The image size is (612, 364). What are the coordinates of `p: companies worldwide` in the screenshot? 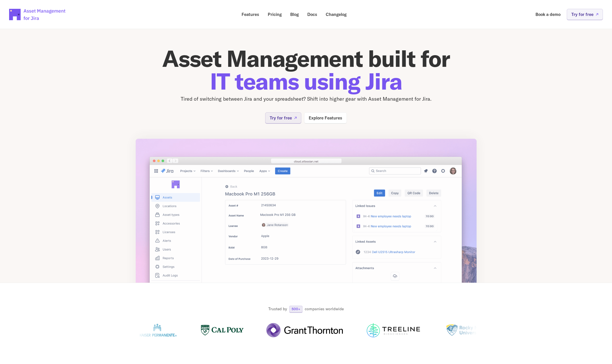 It's located at (324, 309).